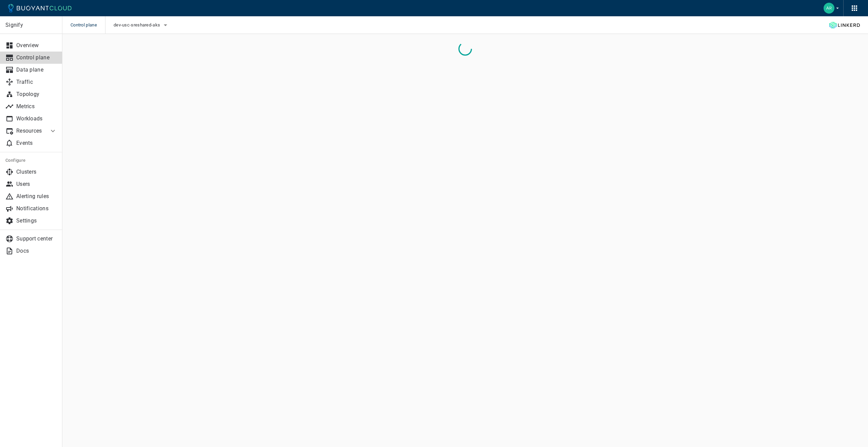  Describe the element at coordinates (31, 25) in the screenshot. I see `p: Signify` at that location.